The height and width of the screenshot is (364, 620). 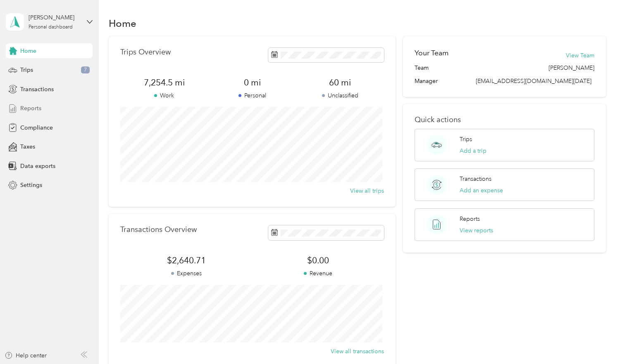 What do you see at coordinates (367, 191) in the screenshot?
I see `button: View all trips` at bounding box center [367, 191].